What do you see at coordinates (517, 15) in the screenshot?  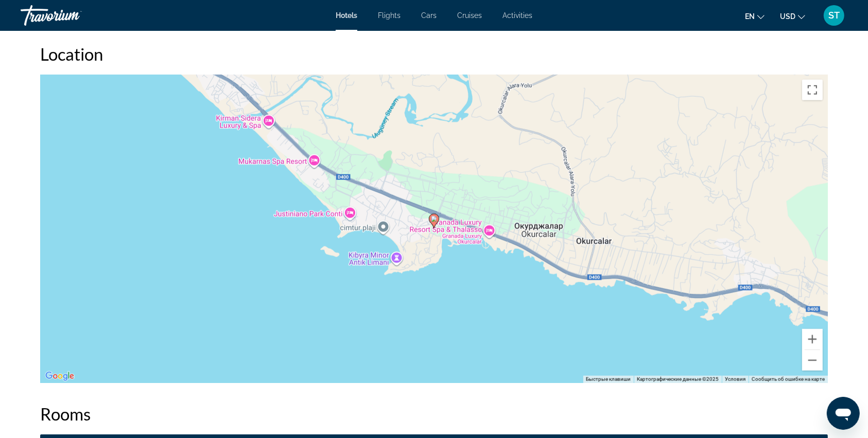 I see `a: Activities` at bounding box center [517, 15].